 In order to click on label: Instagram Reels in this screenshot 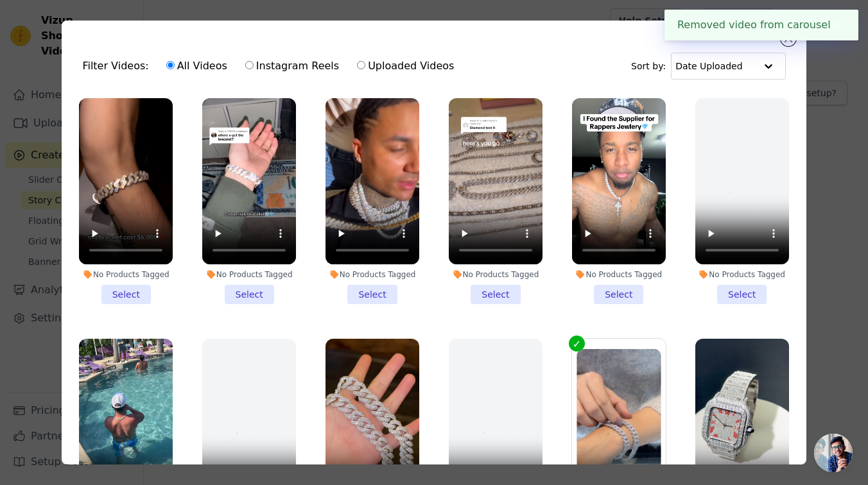, I will do `click(292, 66)`.